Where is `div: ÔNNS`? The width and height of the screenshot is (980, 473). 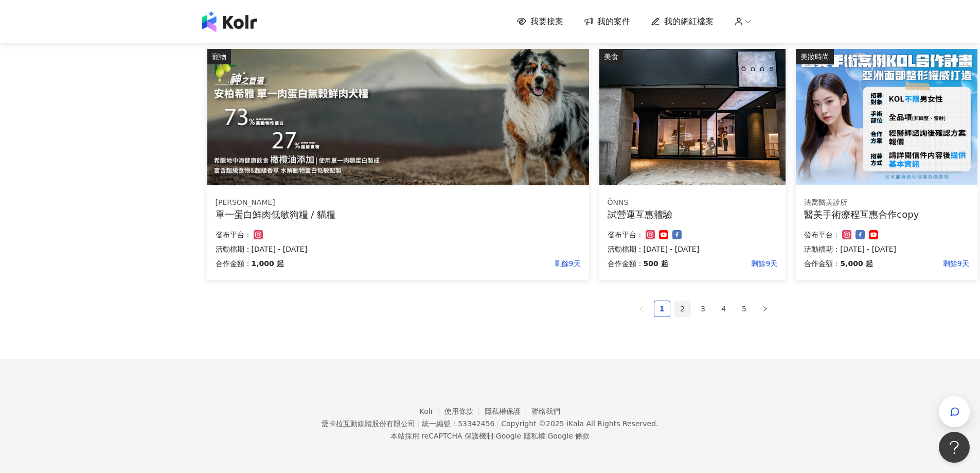 div: ÔNNS is located at coordinates (693, 203).